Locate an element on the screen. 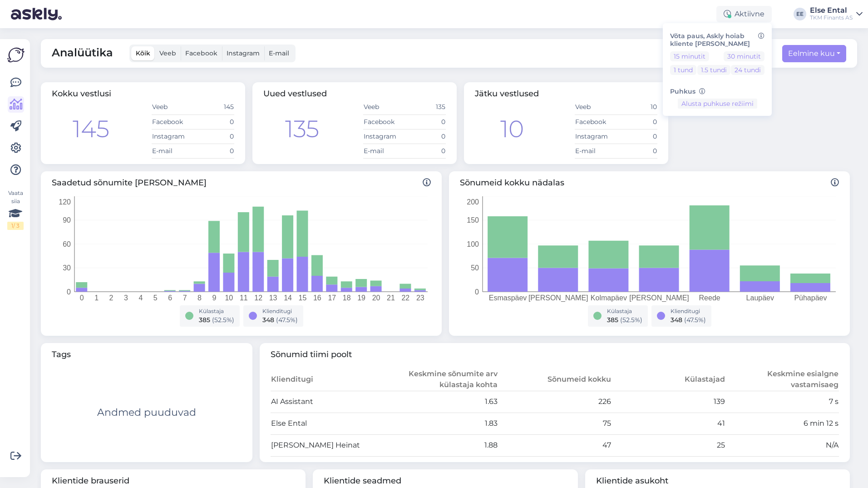 This screenshot has width=868, height=488. tspan: 2 is located at coordinates (111, 297).